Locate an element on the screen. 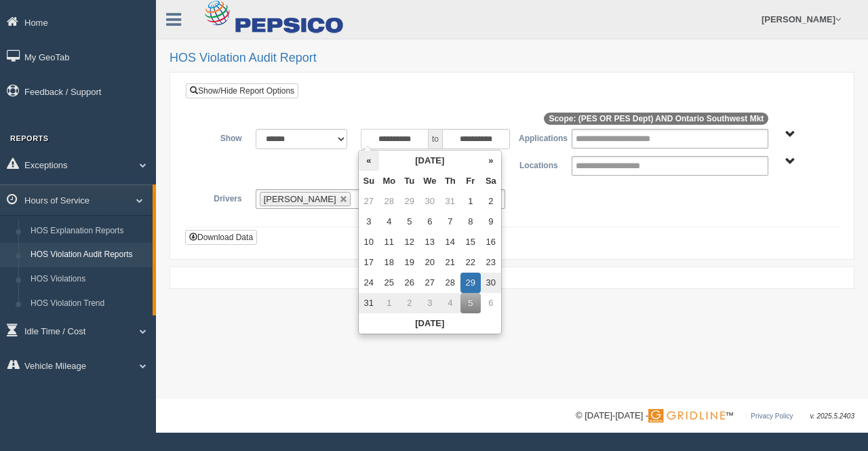 Image resolution: width=868 pixels, height=451 pixels. td: 21 is located at coordinates (450, 263).